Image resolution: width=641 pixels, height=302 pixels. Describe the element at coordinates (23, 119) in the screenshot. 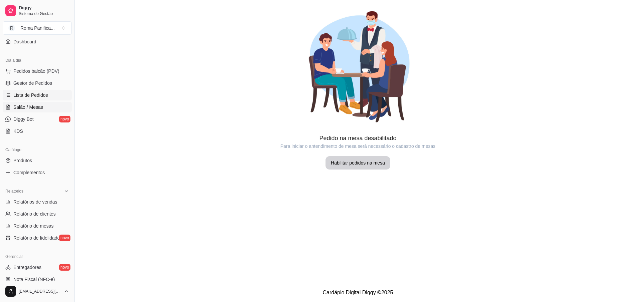

I see `span: Diggy Bot` at that location.